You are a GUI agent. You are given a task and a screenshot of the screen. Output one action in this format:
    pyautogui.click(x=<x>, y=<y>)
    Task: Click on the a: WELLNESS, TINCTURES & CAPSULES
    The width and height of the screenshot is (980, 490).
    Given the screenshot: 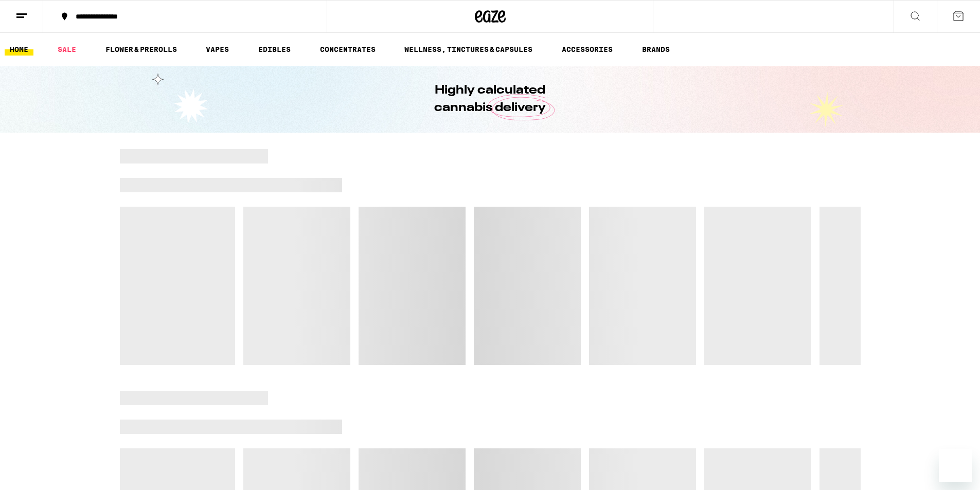 What is the action you would take?
    pyautogui.click(x=468, y=50)
    